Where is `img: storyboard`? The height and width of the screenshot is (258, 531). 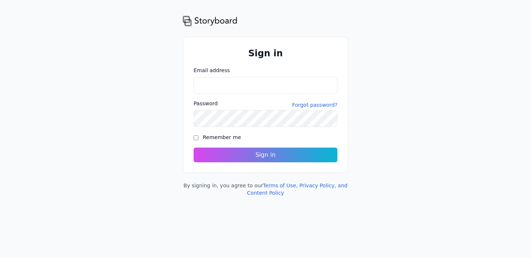 img: storyboard is located at coordinates (210, 21).